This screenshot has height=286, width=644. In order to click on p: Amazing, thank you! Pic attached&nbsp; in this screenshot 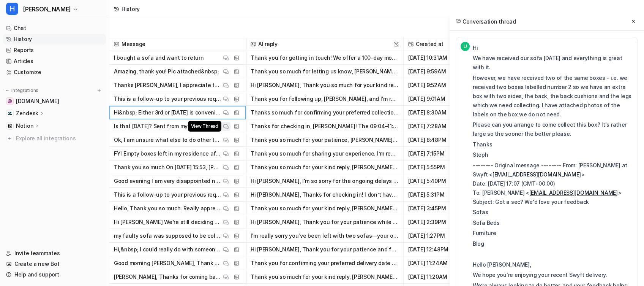, I will do `click(166, 72)`.